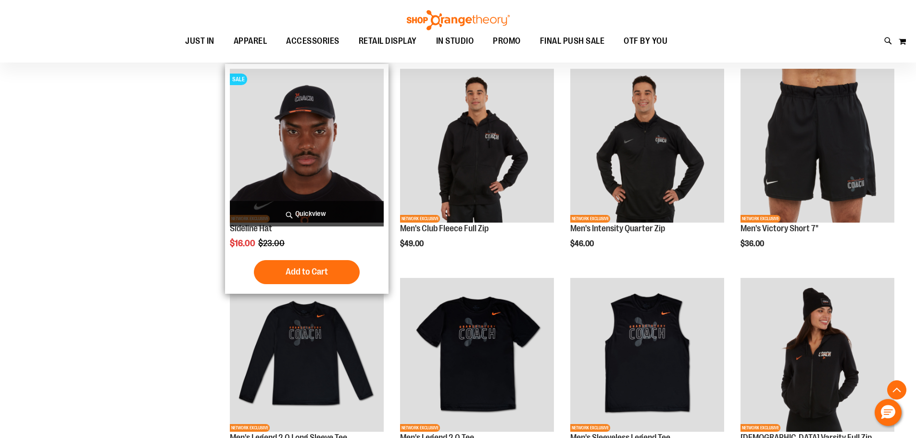 The width and height of the screenshot is (916, 438). What do you see at coordinates (307, 272) in the screenshot?
I see `span: Add to Cart` at bounding box center [307, 272].